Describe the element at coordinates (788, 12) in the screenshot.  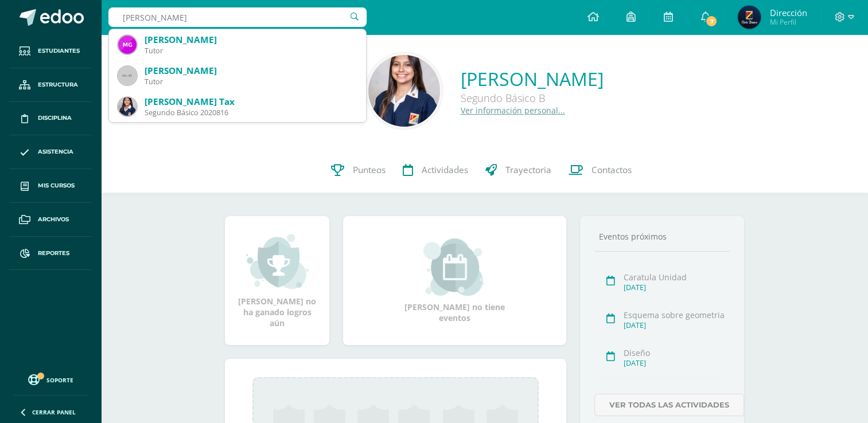
I see `span: Dirección` at that location.